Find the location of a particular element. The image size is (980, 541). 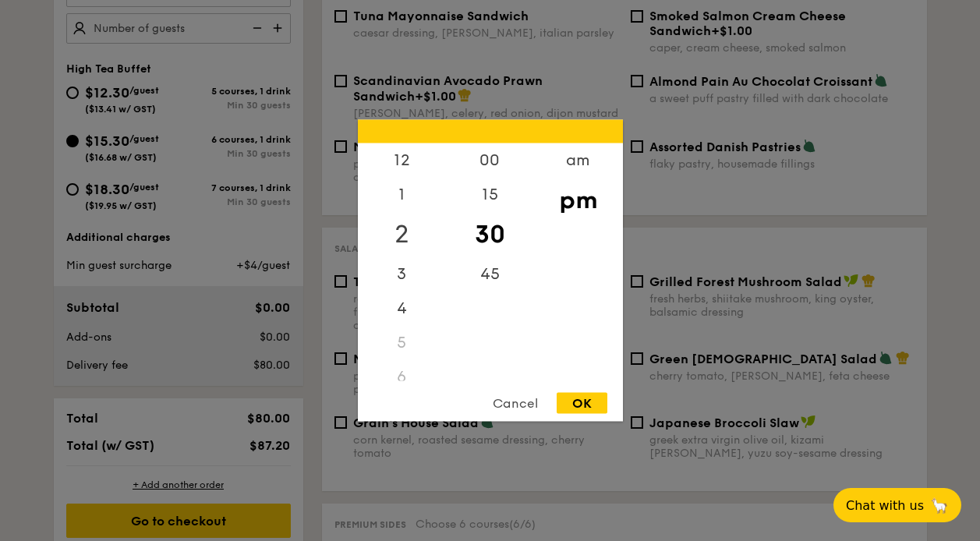

div: 12 is located at coordinates (402, 161).